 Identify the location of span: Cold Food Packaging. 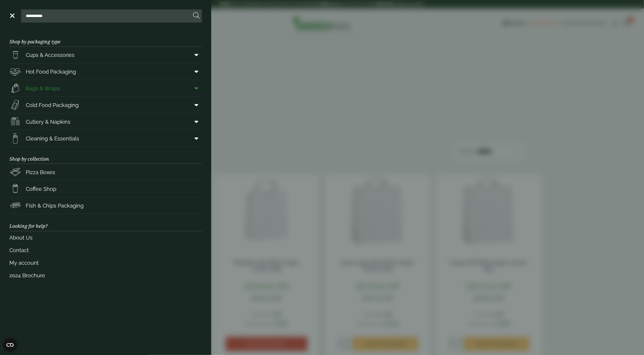
(52, 105).